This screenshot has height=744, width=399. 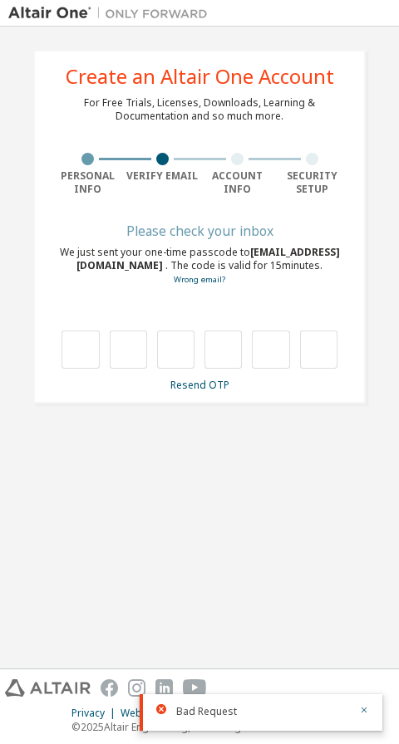 What do you see at coordinates (199, 727) in the screenshot?
I see `p: © 2025 Altair Engineering, Inc. All Rights Reserved.` at bounding box center [199, 727].